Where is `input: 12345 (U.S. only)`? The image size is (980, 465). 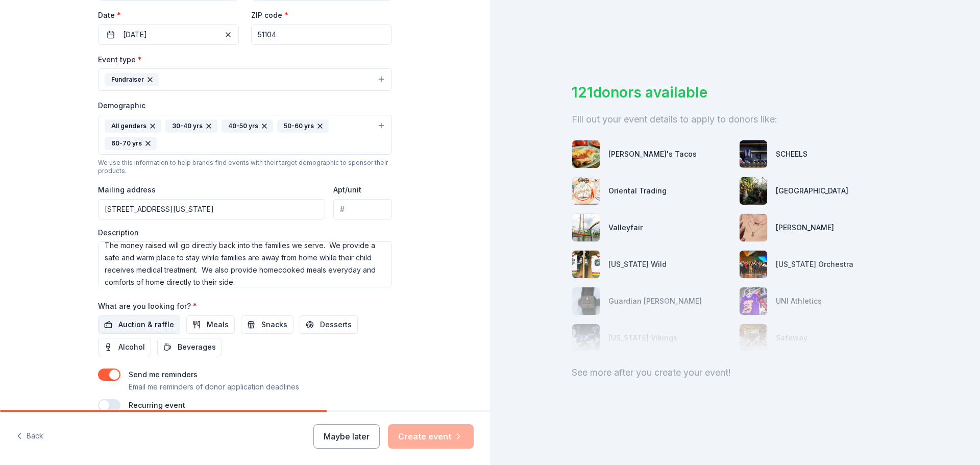
input: 12345 (U.S. only) is located at coordinates (321, 35).